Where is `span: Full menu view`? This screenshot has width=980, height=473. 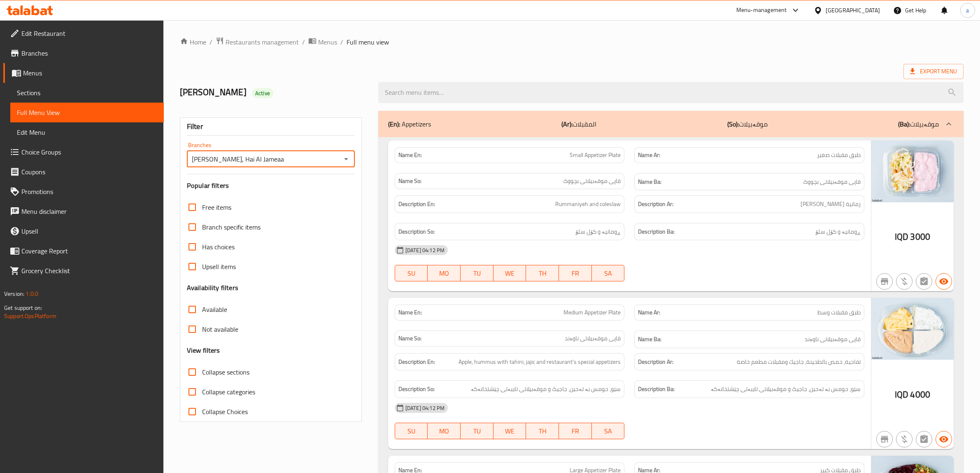 span: Full menu view is located at coordinates (368, 42).